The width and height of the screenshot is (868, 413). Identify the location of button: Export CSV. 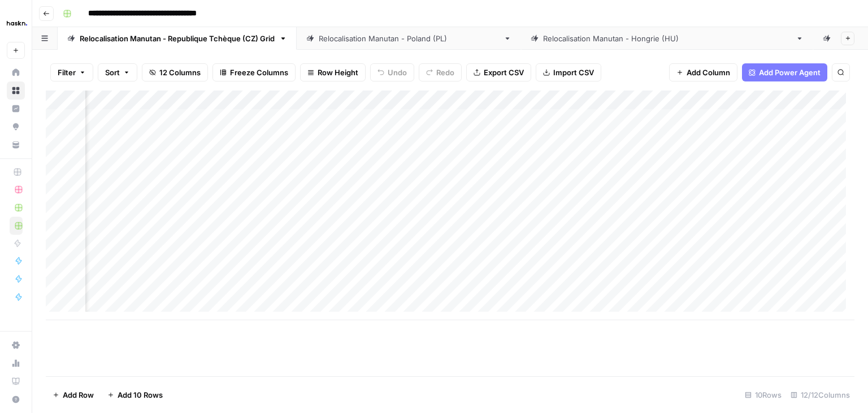
(498, 73).